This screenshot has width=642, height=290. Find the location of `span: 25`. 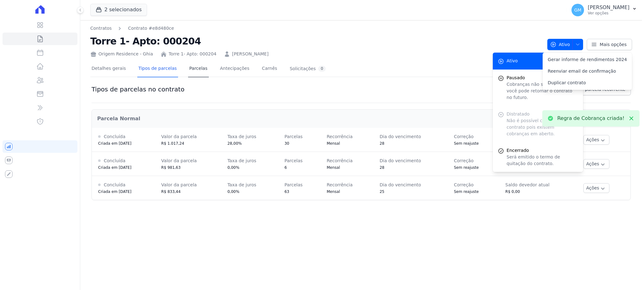

span: 25 is located at coordinates (382, 192).